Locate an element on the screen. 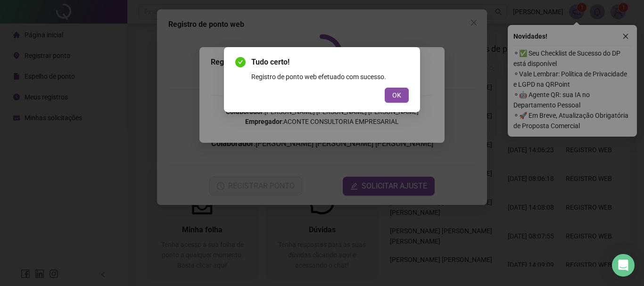 The width and height of the screenshot is (644, 286). span: OK is located at coordinates (396, 96).